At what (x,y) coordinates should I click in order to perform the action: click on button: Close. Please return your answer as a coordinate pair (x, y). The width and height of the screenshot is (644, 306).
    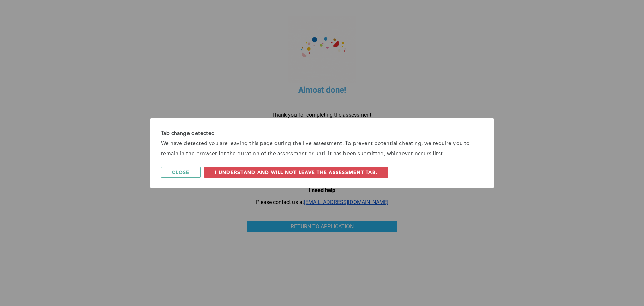
    Looking at the image, I should click on (181, 172).